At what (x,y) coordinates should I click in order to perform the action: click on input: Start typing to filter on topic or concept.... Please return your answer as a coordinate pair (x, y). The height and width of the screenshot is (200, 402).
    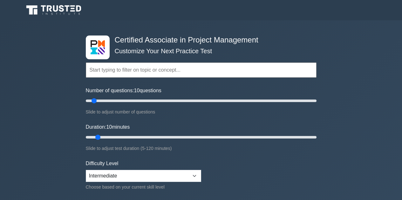
    Looking at the image, I should click on (201, 70).